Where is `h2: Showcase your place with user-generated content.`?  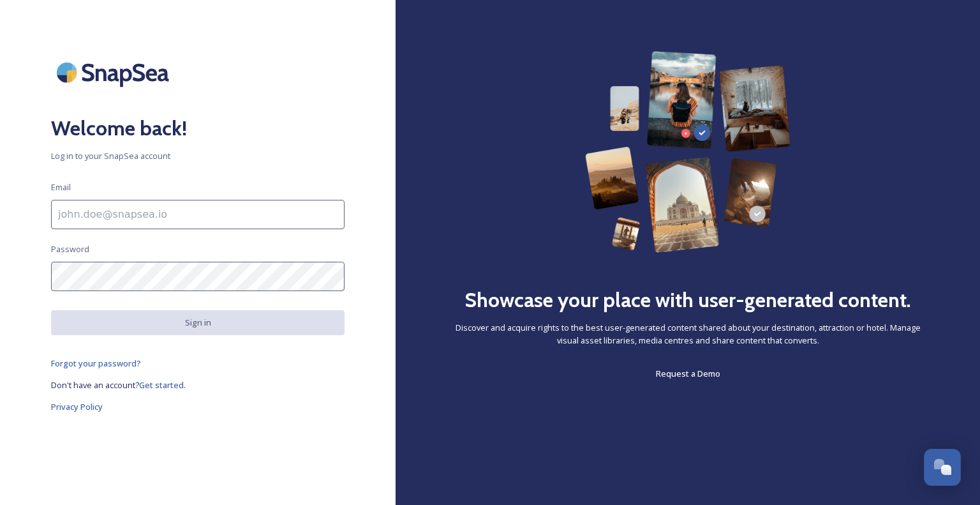 h2: Showcase your place with user-generated content. is located at coordinates (688, 300).